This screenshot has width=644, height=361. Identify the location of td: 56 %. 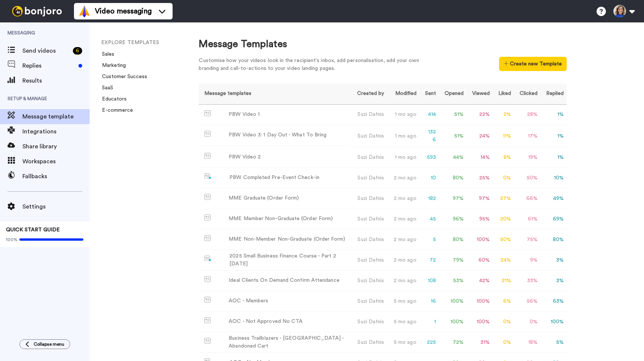
(527, 301).